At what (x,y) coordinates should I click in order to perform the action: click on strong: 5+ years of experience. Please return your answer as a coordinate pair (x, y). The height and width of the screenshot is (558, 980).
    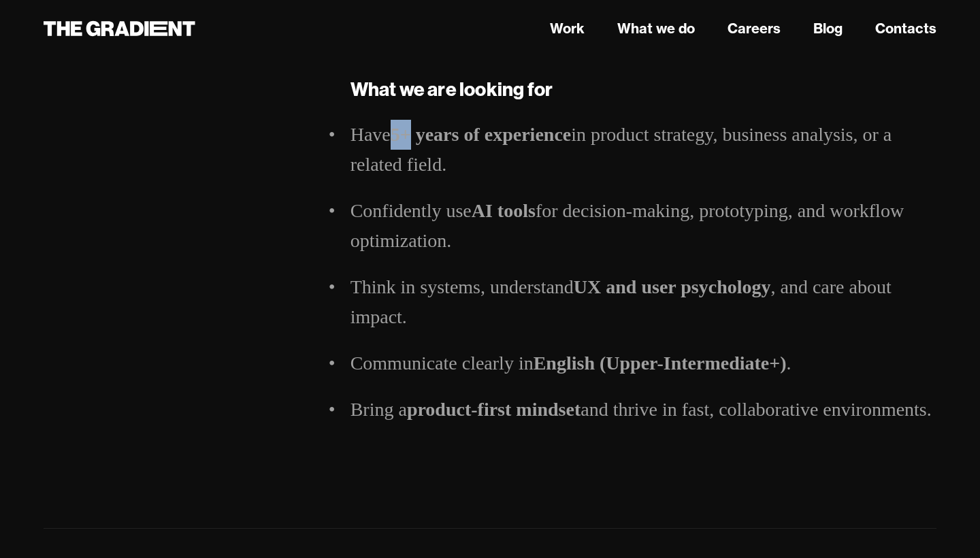
    Looking at the image, I should click on (481, 134).